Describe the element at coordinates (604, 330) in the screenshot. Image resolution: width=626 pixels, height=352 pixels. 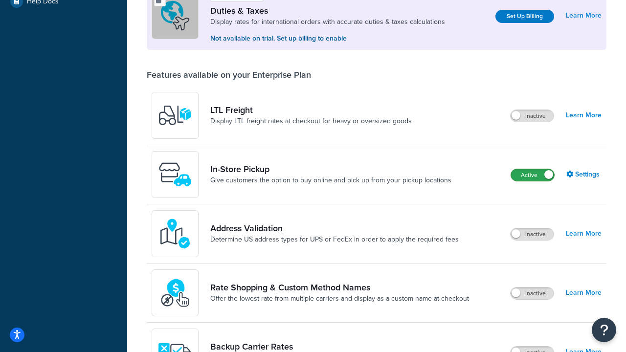
I see `button: Open Resource Center` at that location.